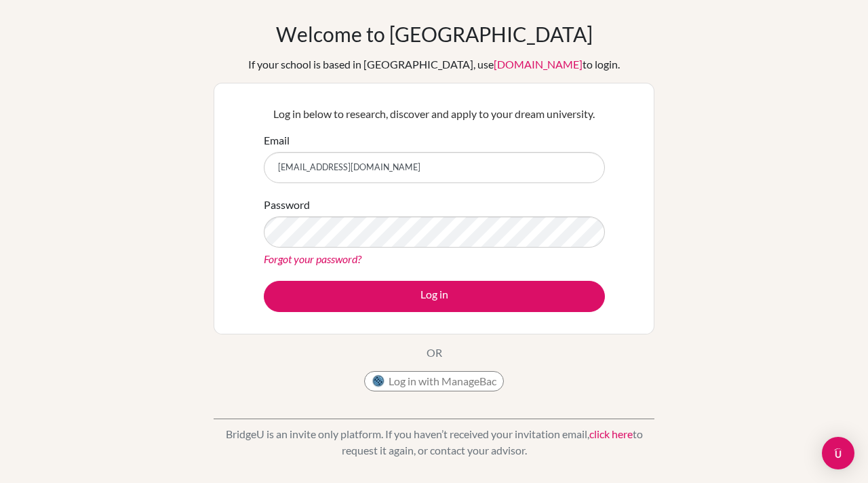 The height and width of the screenshot is (483, 868). Describe the element at coordinates (839, 453) in the screenshot. I see `div: Open Intercom Messenger` at that location.